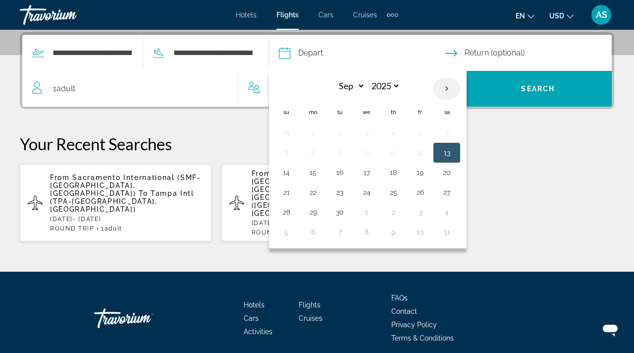 Image resolution: width=634 pixels, height=353 pixels. I want to click on button: Day 23, so click(340, 192).